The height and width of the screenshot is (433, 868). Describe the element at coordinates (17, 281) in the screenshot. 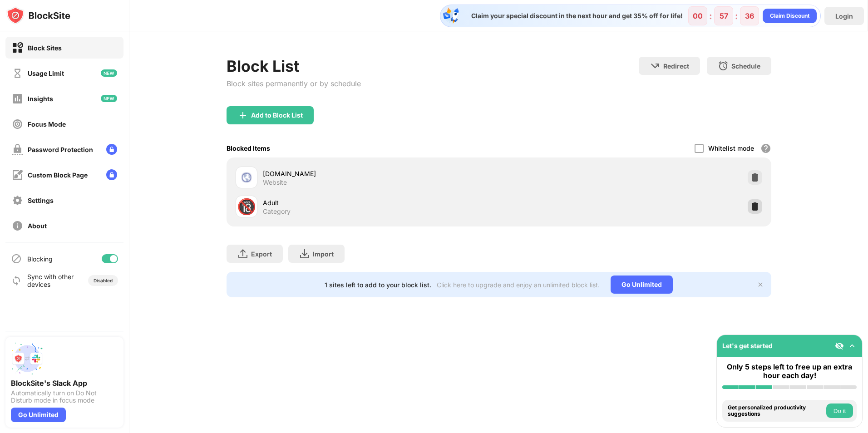

I see `img: sync-icon.svg` at that location.